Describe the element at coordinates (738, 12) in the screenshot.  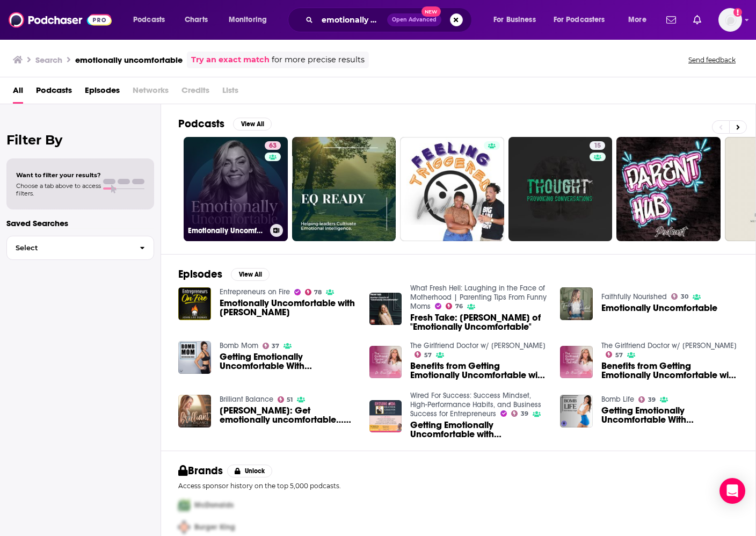
I see `svg: Add a profile image` at that location.